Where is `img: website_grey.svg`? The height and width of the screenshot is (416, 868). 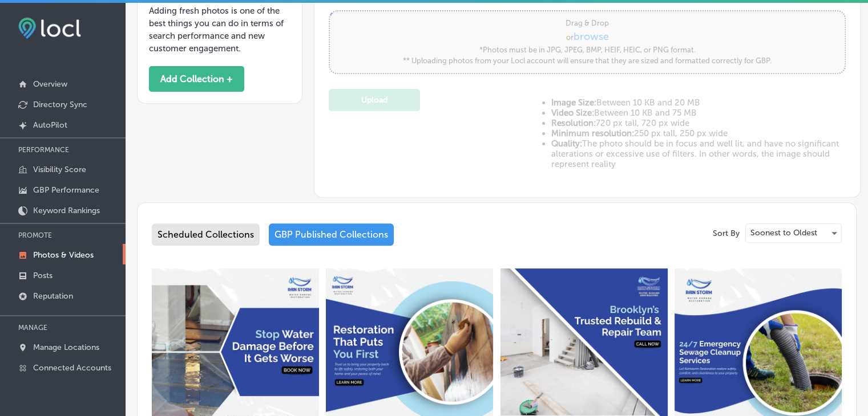
img: website_grey.svg is located at coordinates (23, 34).